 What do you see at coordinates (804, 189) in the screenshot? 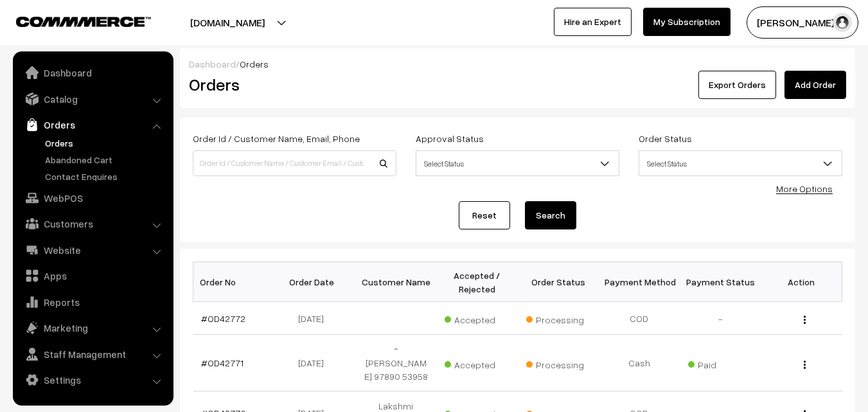
I see `a: More Options` at bounding box center [804, 189].